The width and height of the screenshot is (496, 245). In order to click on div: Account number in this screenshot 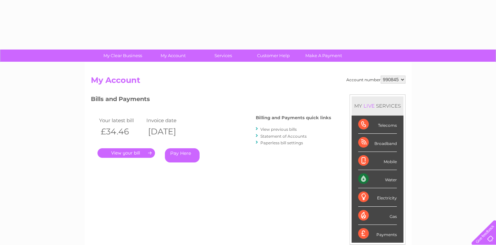, I will do `click(376, 80)`.